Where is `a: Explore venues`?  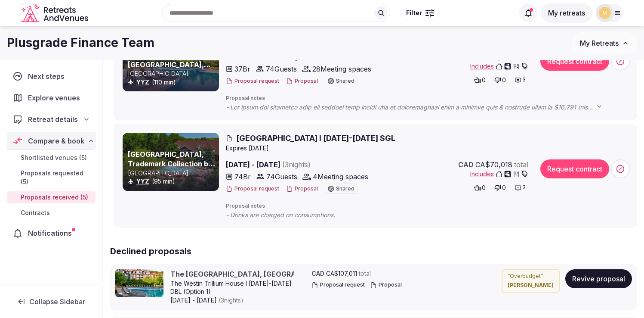
a: Explore venues is located at coordinates (51, 98).